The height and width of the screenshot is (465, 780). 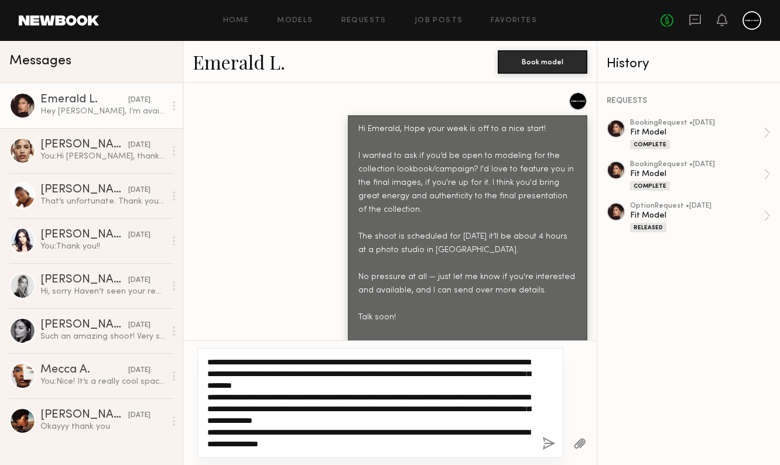 What do you see at coordinates (84, 371) in the screenshot?
I see `div: Mecca A.` at bounding box center [84, 371].